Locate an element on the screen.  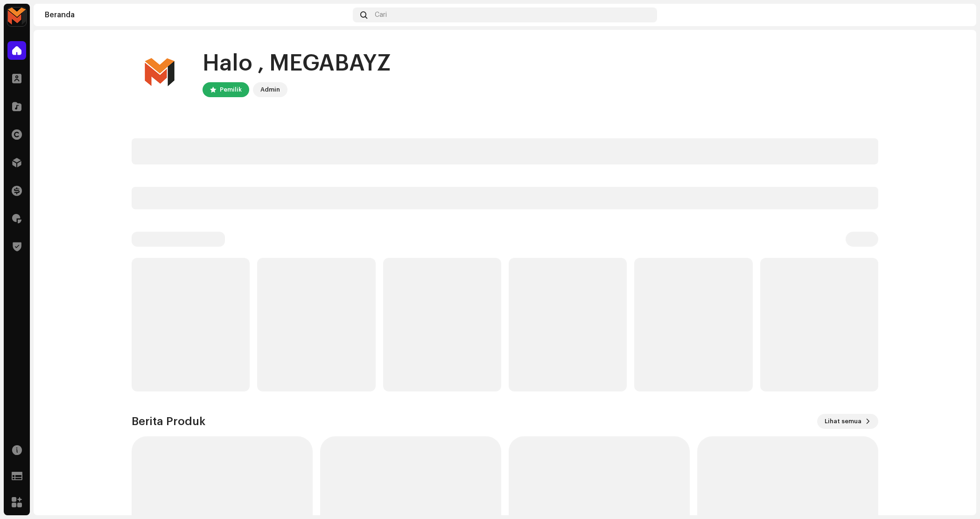
div: Halo , MEGABAYZ is located at coordinates (297, 63).